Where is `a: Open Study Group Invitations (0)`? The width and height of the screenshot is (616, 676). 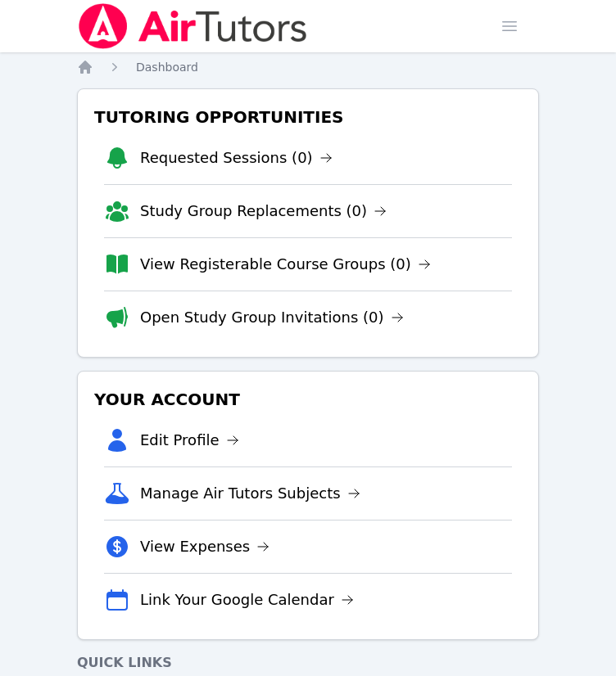 a: Open Study Group Invitations (0) is located at coordinates (272, 317).